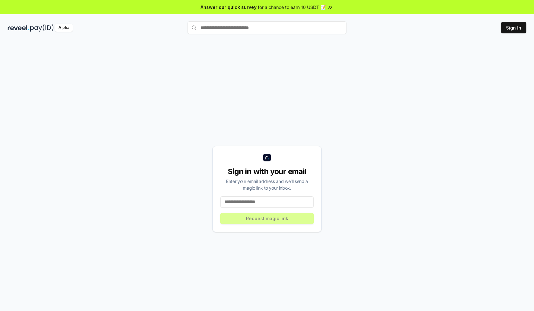 This screenshot has width=534, height=311. I want to click on div: Sign in with your email, so click(267, 172).